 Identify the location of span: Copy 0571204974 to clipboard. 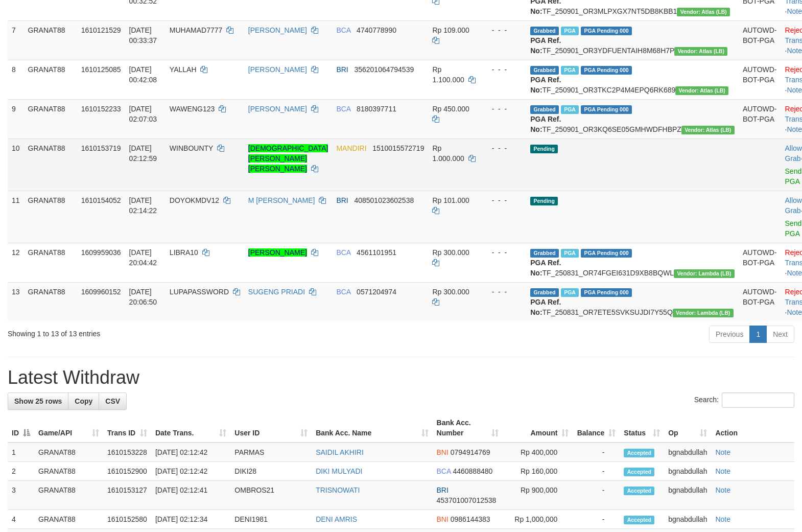
(377, 292).